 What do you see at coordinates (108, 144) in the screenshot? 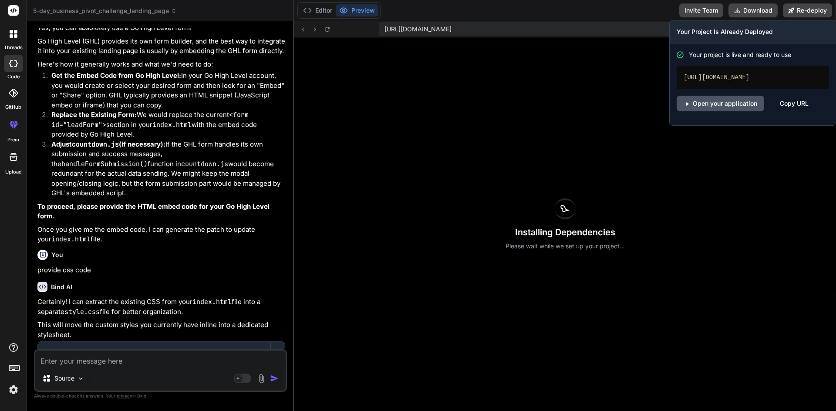
I see `strong: Adjust (if necessary):` at bounding box center [108, 144].